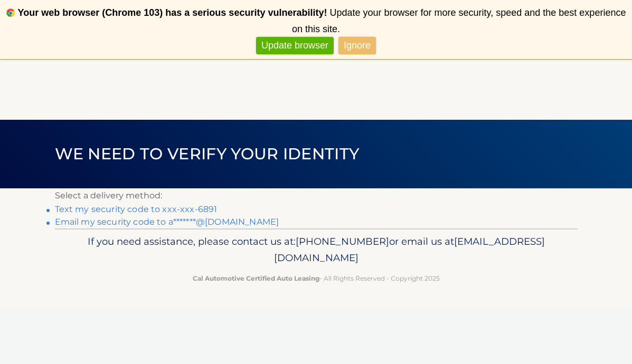 The image size is (632, 364). What do you see at coordinates (459, 20) in the screenshot?
I see `span: Update your browser for more security, speed and the best experience on this site.` at bounding box center [459, 20].